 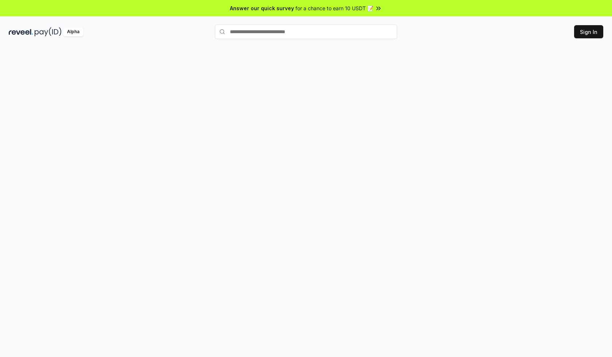 What do you see at coordinates (589, 32) in the screenshot?
I see `button: Sign In` at bounding box center [589, 32].